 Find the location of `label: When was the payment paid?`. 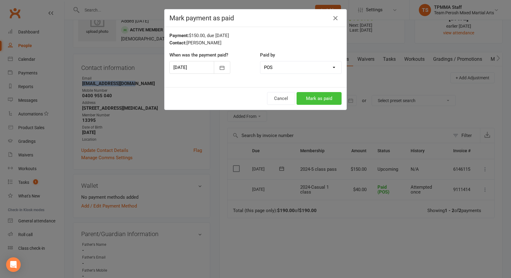

label: When was the payment paid? is located at coordinates (199, 55).